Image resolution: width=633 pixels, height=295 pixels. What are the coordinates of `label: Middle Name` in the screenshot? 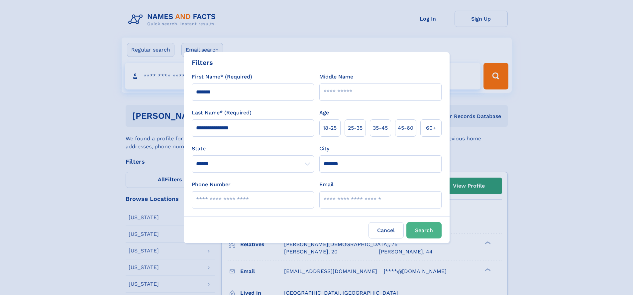 It's located at (336, 77).